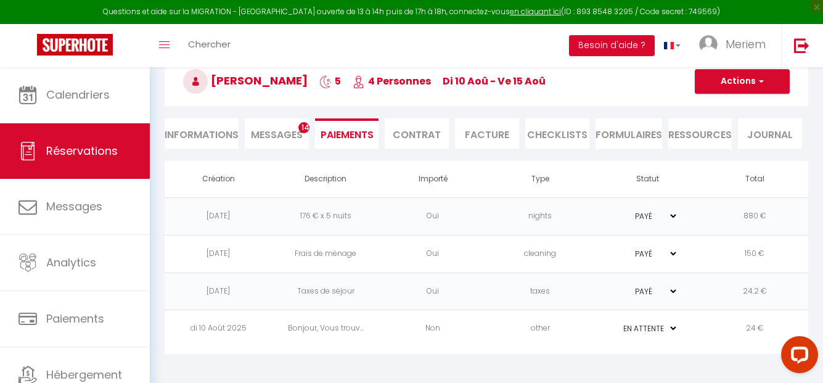  Describe the element at coordinates (84, 374) in the screenshot. I see `span: Hébergement` at that location.